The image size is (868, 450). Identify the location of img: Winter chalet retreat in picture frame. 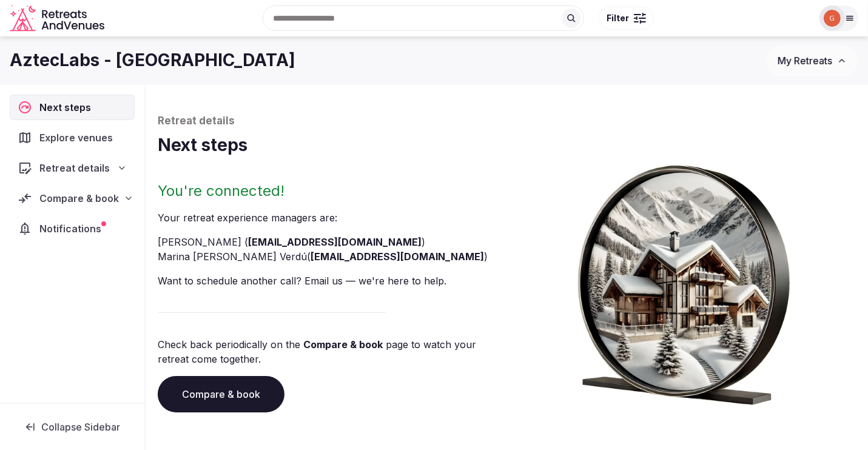
(684, 281).